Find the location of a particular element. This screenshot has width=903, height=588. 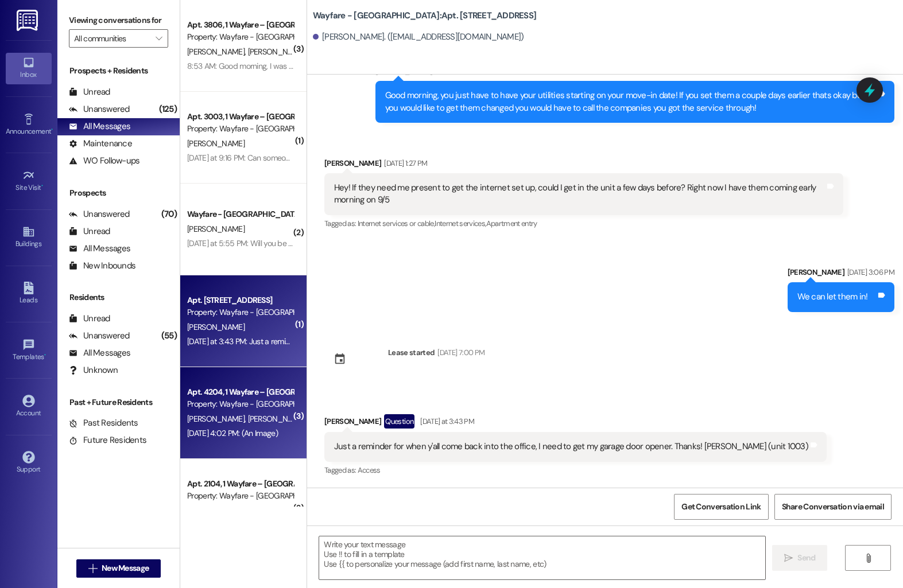

span: Send is located at coordinates (806, 558).